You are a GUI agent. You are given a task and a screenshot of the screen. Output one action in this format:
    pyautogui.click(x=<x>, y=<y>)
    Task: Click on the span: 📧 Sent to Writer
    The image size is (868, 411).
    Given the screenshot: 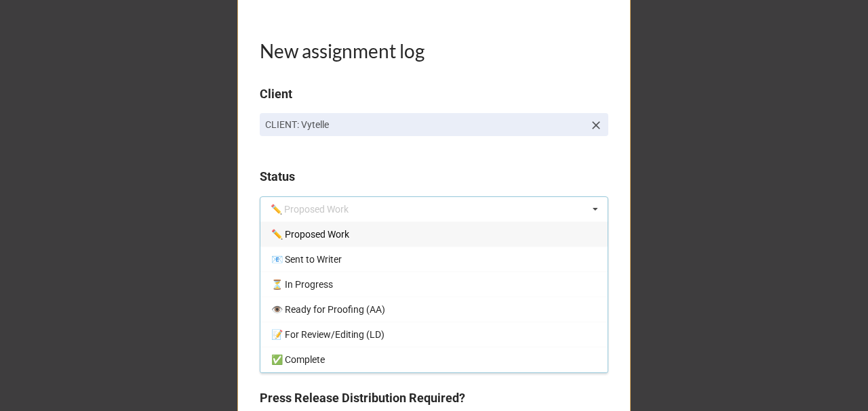 What is the action you would take?
    pyautogui.click(x=306, y=260)
    